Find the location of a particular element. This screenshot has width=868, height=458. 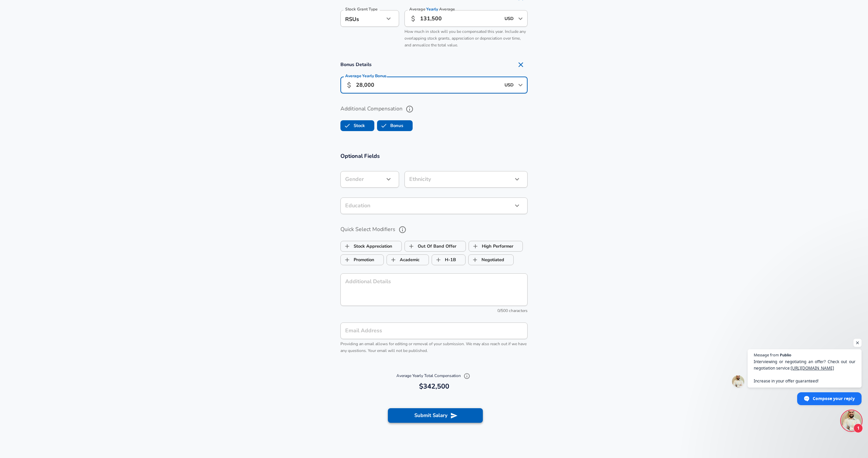

span: Stock is located at coordinates (347, 126).